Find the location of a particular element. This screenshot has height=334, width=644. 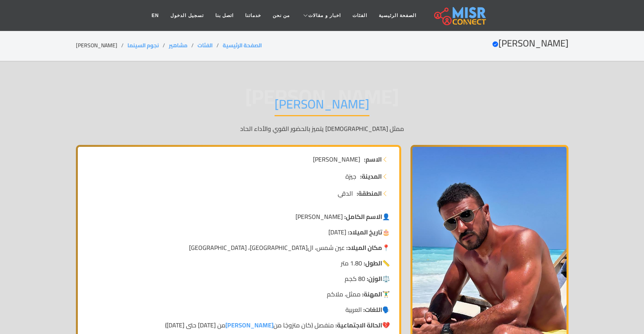

a: EN is located at coordinates (155, 16).